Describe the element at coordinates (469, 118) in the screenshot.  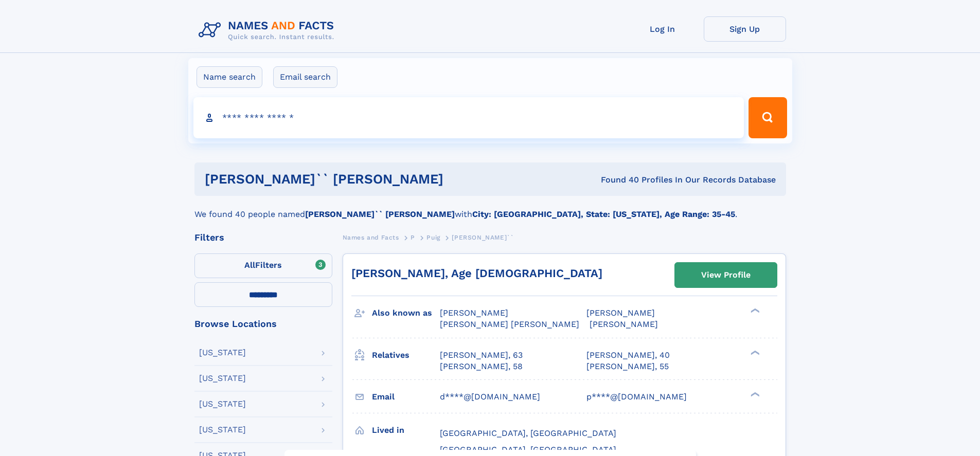
I see `input: search input` at that location.